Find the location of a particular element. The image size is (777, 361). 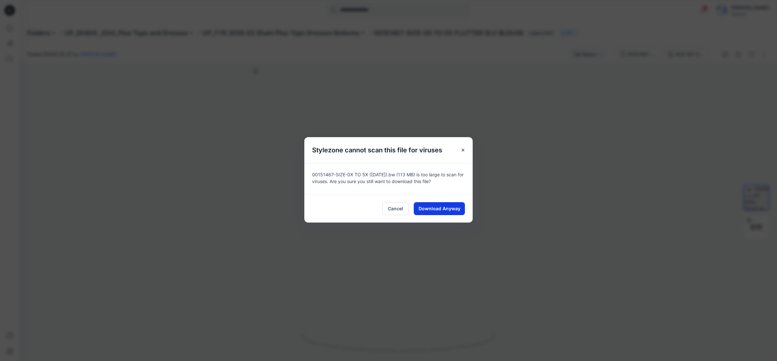

button: Download Anyway is located at coordinates (439, 209).